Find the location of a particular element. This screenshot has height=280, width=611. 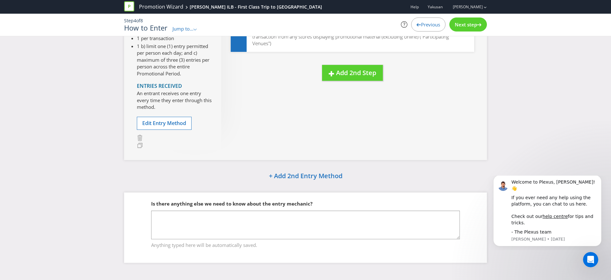

span: Jump to... is located at coordinates (183, 29).